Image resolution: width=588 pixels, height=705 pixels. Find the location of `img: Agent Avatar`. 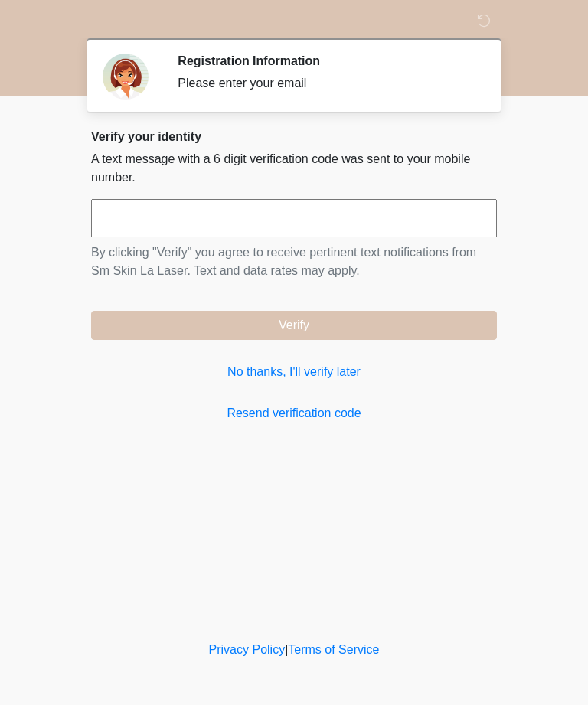

img: Agent Avatar is located at coordinates (126, 77).